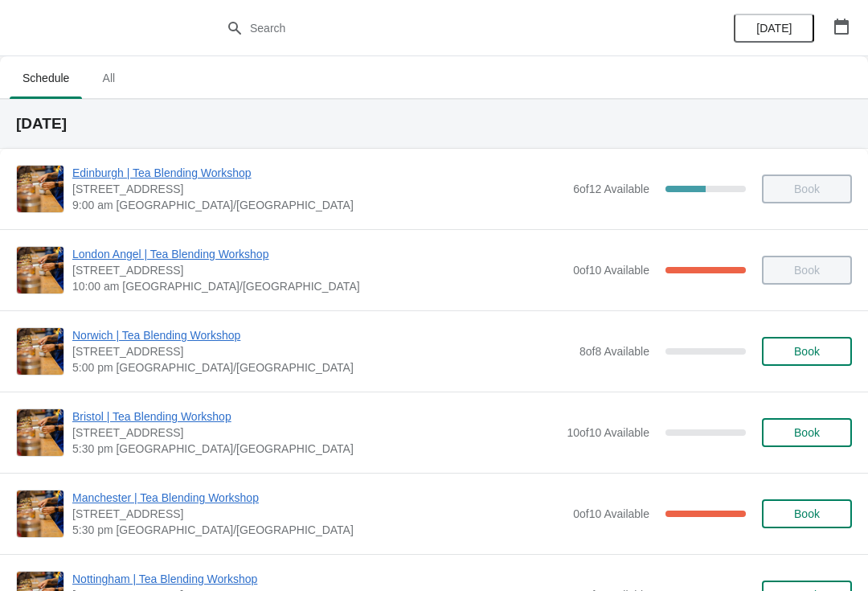  Describe the element at coordinates (315, 416) in the screenshot. I see `span: Bristol | Tea Blending Workshop` at that location.